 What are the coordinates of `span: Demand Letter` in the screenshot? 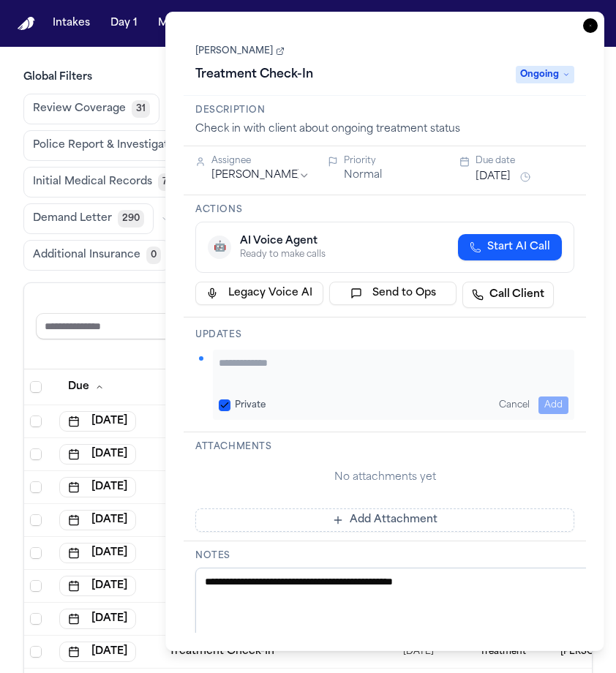 It's located at (73, 218).